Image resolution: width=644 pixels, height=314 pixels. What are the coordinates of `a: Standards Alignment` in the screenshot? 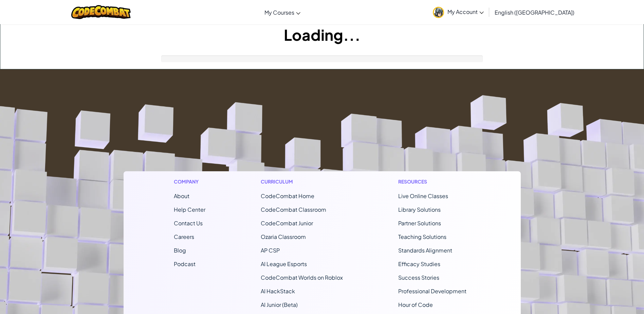 It's located at (425, 250).